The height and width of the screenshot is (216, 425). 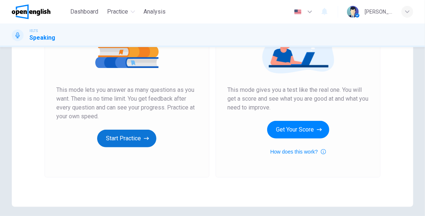 What do you see at coordinates (155, 12) in the screenshot?
I see `button: Analysis` at bounding box center [155, 12].